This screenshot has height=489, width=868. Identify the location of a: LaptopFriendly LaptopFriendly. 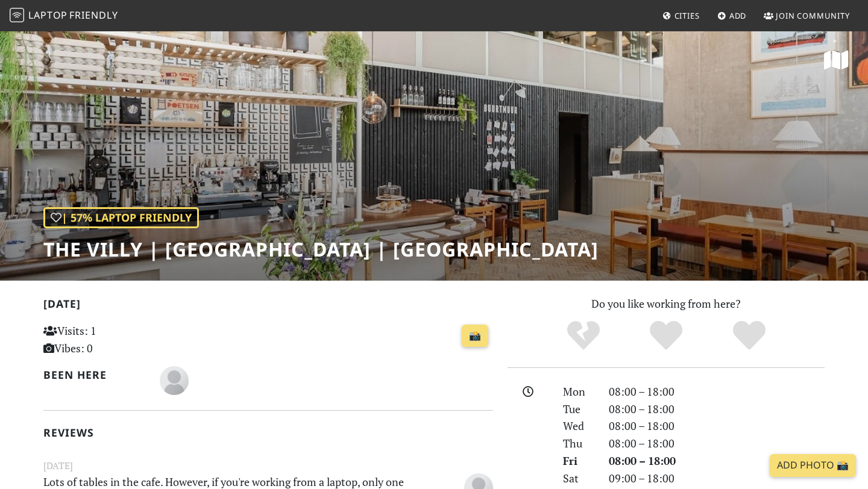
(64, 15).